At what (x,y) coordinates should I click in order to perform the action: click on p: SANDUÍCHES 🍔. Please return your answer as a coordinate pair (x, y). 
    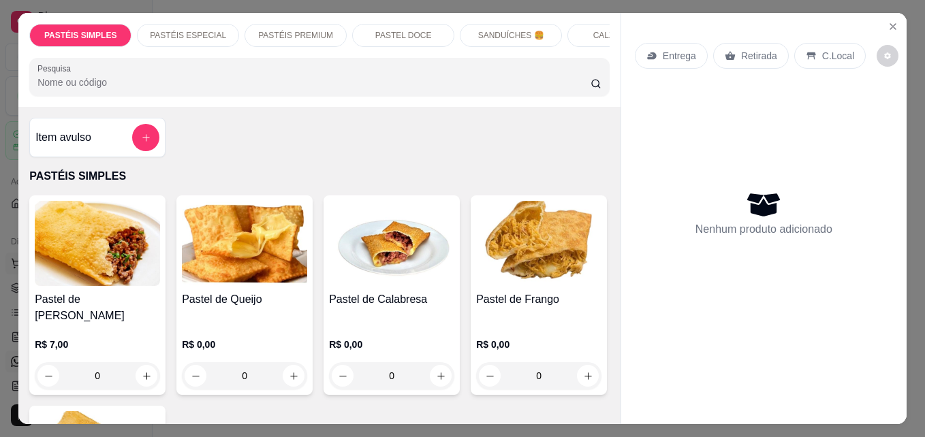
    Looking at the image, I should click on (511, 35).